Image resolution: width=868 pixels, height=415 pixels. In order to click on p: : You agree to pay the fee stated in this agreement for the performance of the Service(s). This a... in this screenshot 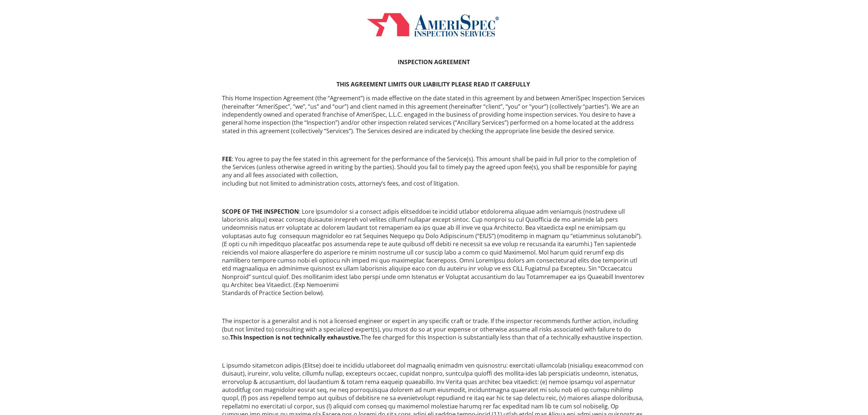, I will do `click(434, 171)`.